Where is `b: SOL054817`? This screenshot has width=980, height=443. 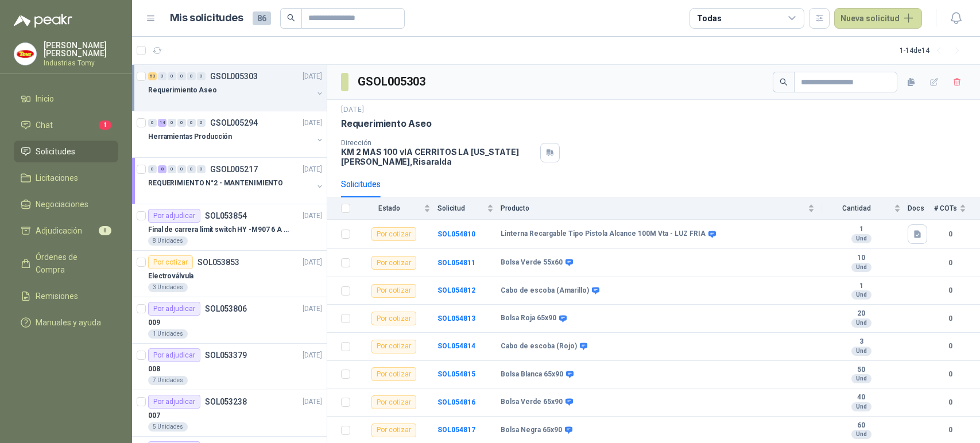 b: SOL054817 is located at coordinates (456, 430).